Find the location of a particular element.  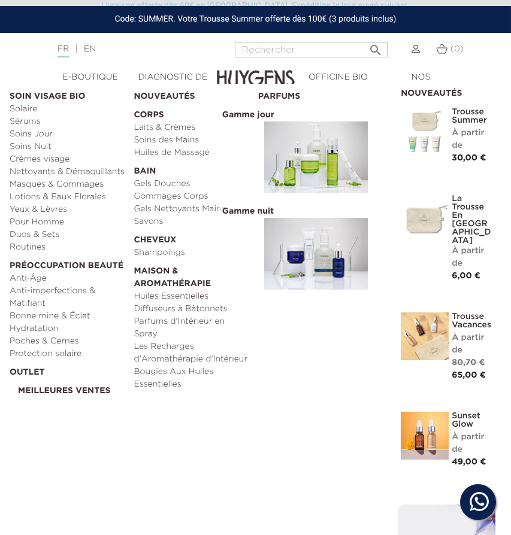

h2: Nouveautés is located at coordinates (446, 92).